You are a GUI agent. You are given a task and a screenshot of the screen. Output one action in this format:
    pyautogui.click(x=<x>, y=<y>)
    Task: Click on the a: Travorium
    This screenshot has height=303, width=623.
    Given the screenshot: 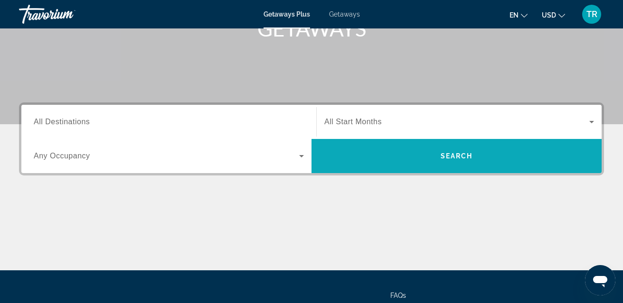 What is the action you would take?
    pyautogui.click(x=66, y=14)
    